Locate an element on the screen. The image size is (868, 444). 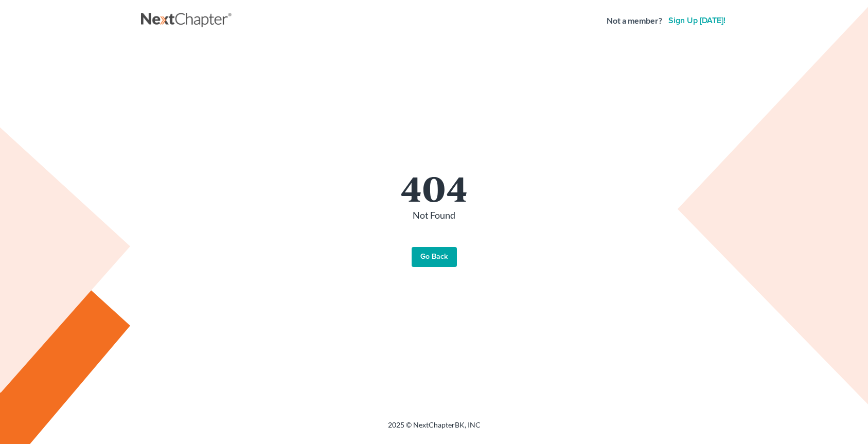
strong: Not a member? is located at coordinates (634, 21).